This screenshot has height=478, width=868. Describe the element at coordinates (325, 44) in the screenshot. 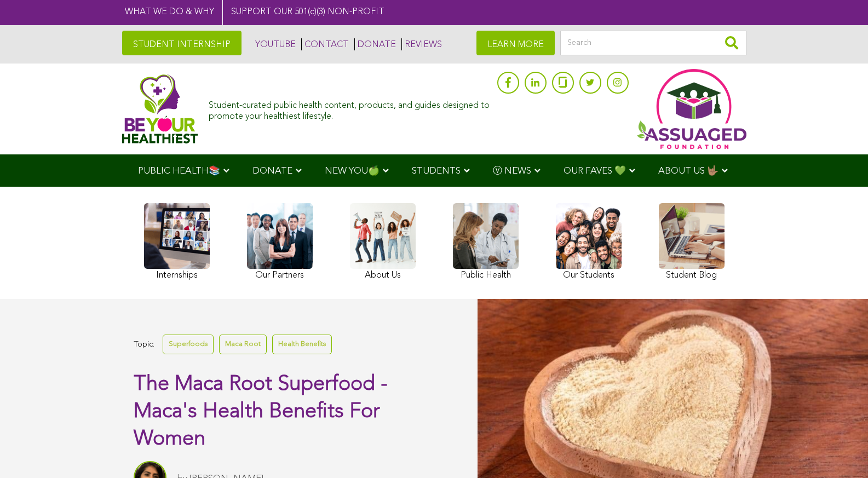

I see `a: CONTACT` at that location.